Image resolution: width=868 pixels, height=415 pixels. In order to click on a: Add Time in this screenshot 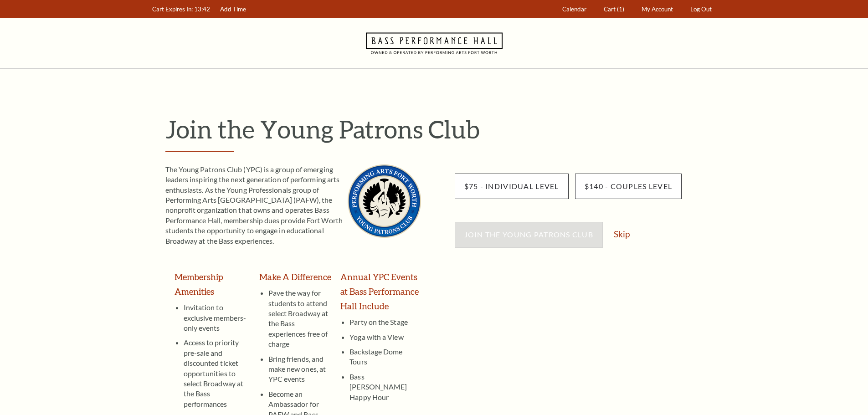, I will do `click(233, 9)`.